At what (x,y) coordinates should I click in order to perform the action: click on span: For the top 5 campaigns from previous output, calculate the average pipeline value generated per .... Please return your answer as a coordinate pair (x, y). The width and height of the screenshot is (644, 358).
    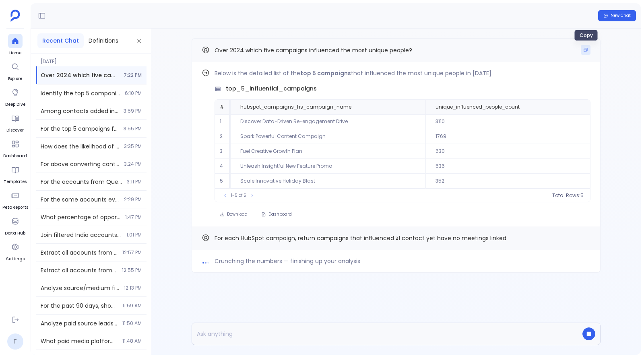
    Looking at the image, I should click on (80, 129).